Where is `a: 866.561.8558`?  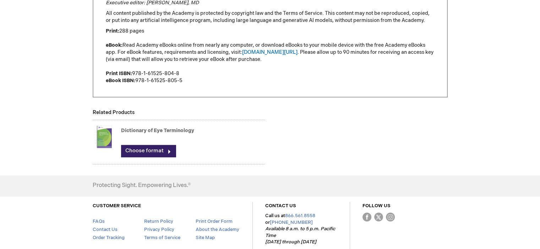 a: 866.561.8558 is located at coordinates (300, 216).